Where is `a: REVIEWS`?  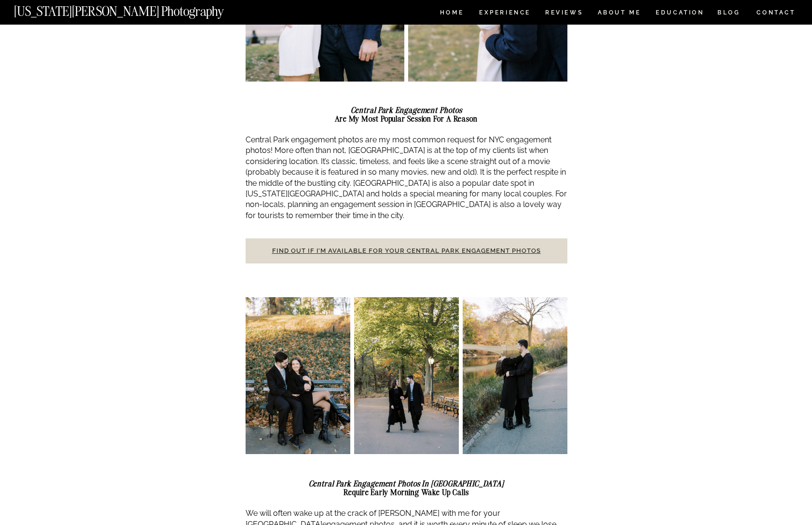
a: REVIEWS is located at coordinates (564, 13).